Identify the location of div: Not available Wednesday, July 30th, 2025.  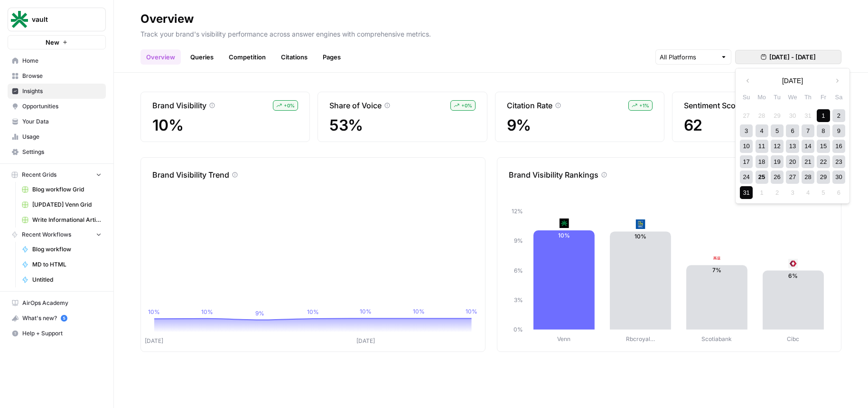
(792, 115).